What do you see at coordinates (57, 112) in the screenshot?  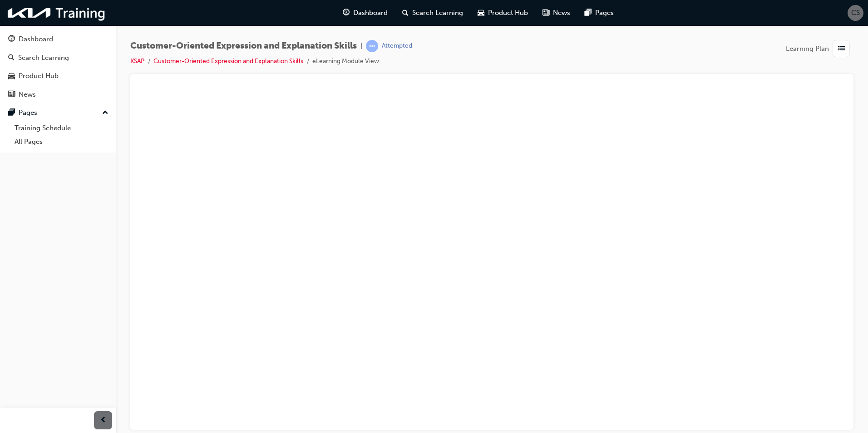 I see `button: Pages` at bounding box center [57, 112].